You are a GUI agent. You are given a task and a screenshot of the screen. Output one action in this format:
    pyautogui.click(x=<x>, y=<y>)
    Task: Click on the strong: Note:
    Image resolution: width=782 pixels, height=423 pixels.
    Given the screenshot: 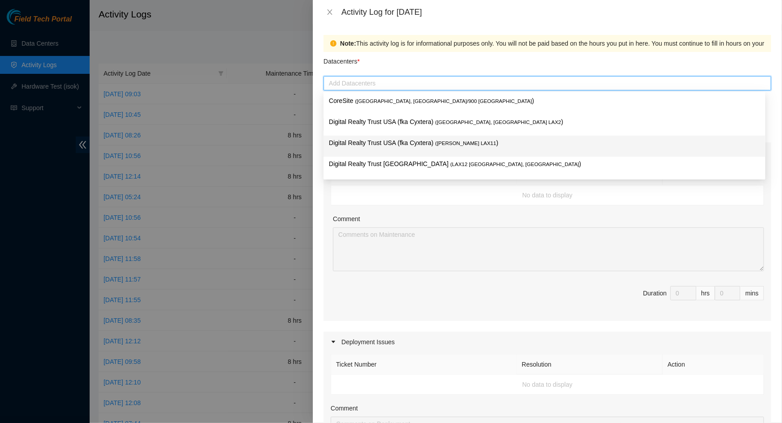 What is the action you would take?
    pyautogui.click(x=348, y=43)
    